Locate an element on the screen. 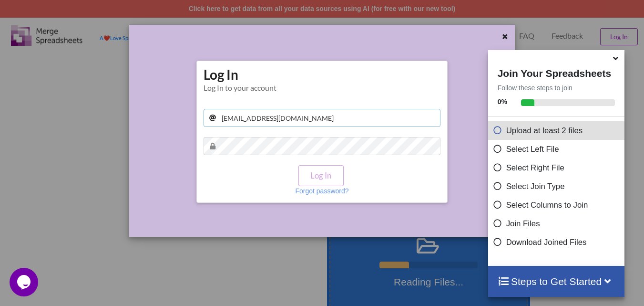 The height and width of the screenshot is (306, 644). p: Join Files is located at coordinates (558, 223).